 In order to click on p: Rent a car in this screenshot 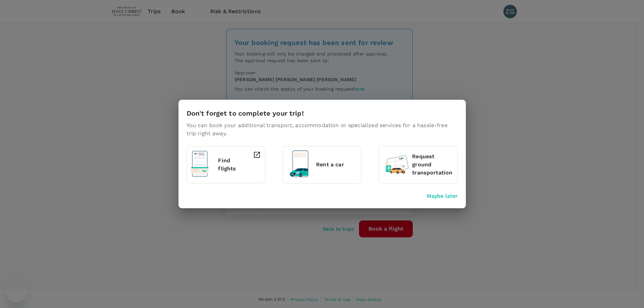, I will do `click(337, 165)`.